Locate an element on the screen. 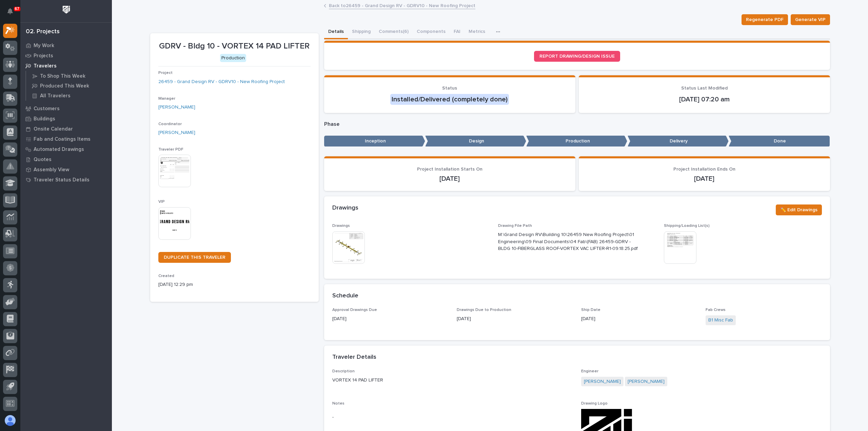 Image resolution: width=868 pixels, height=431 pixels. a: Travelers is located at coordinates (66, 66).